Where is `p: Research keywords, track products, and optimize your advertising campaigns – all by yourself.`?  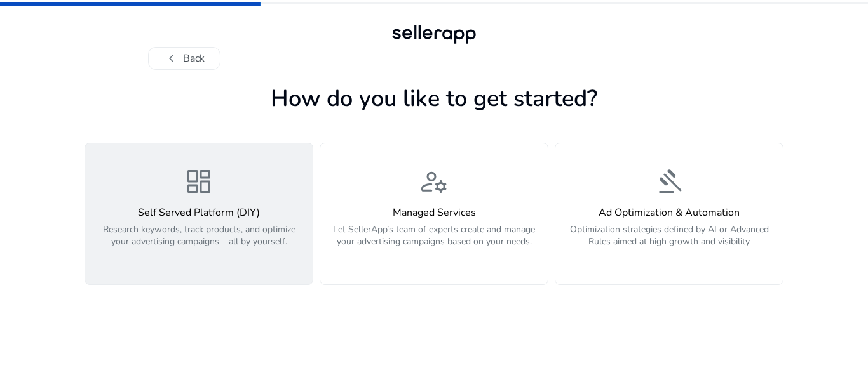
p: Research keywords, track products, and optimize your advertising campaigns – all by yourself. is located at coordinates (199, 242).